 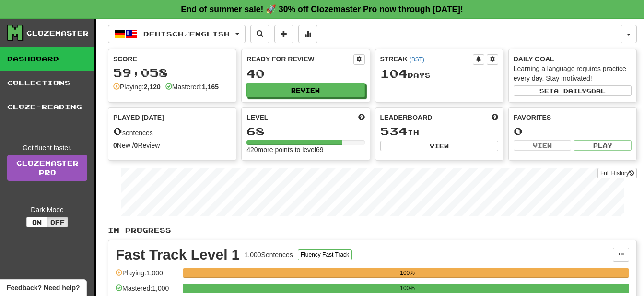 I want to click on div: Ready for Review, so click(x=300, y=59).